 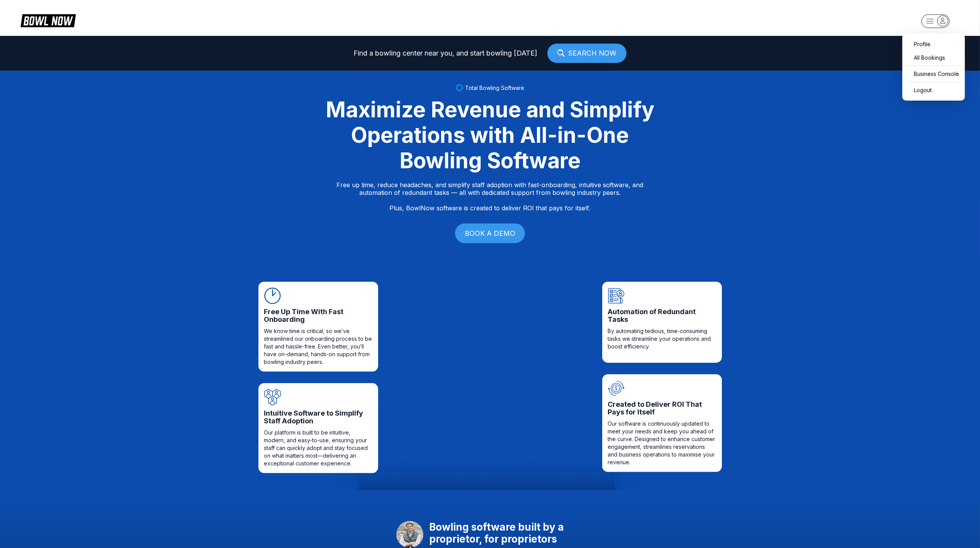 I want to click on div: Logout, so click(x=919, y=90).